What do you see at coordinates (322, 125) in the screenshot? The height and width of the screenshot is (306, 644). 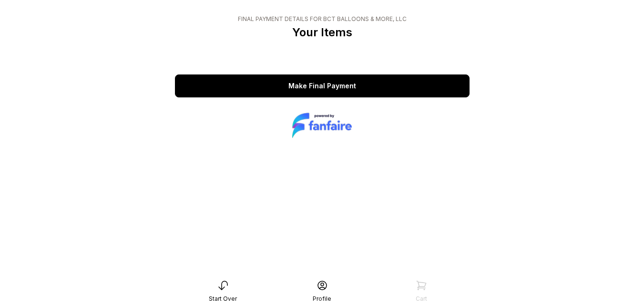 I see `img: logo` at bounding box center [322, 125].